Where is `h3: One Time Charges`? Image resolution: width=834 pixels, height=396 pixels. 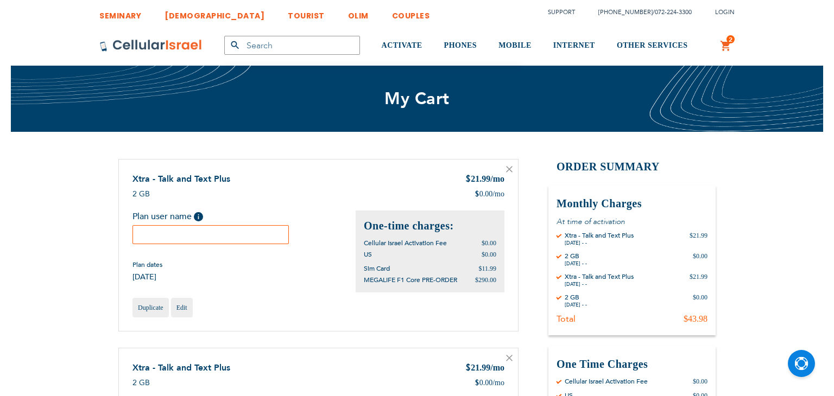 h3: One Time Charges is located at coordinates (632, 364).